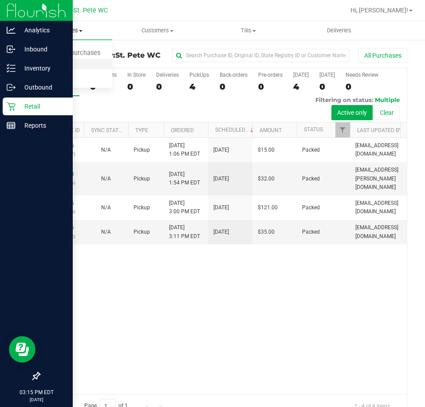 This screenshot has width=425, height=407. Describe the element at coordinates (11, 68) in the screenshot. I see `inline-svg: Inventory` at that location.